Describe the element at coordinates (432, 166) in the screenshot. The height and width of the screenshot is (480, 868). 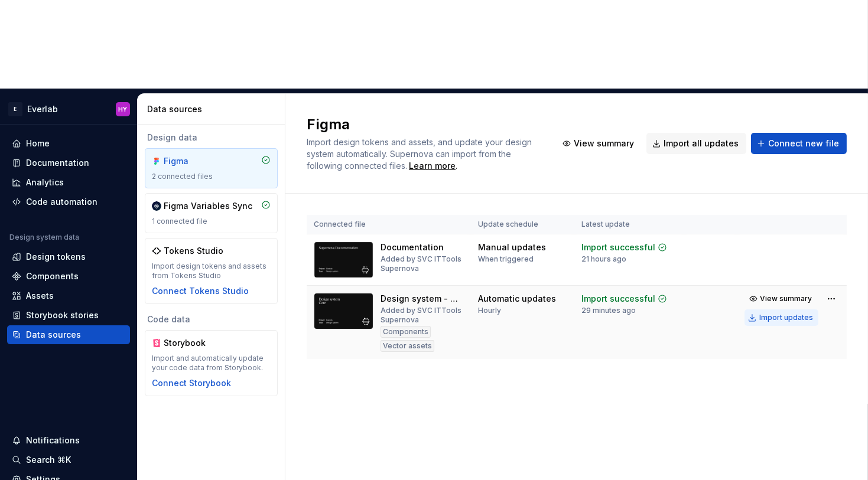
I see `a: Learn more` at that location.